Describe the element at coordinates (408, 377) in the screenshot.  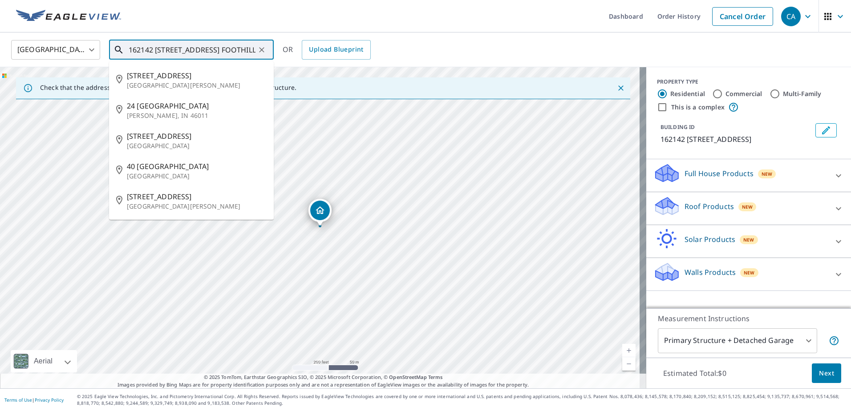
I see `a: OpenStreetMap` at that location.